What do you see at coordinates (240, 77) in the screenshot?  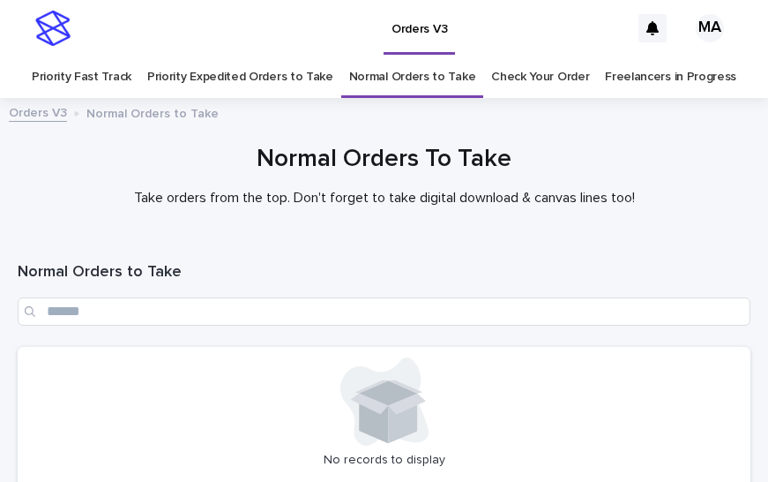 I see `a: Priority Expedited Orders to Take` at bounding box center [240, 77].